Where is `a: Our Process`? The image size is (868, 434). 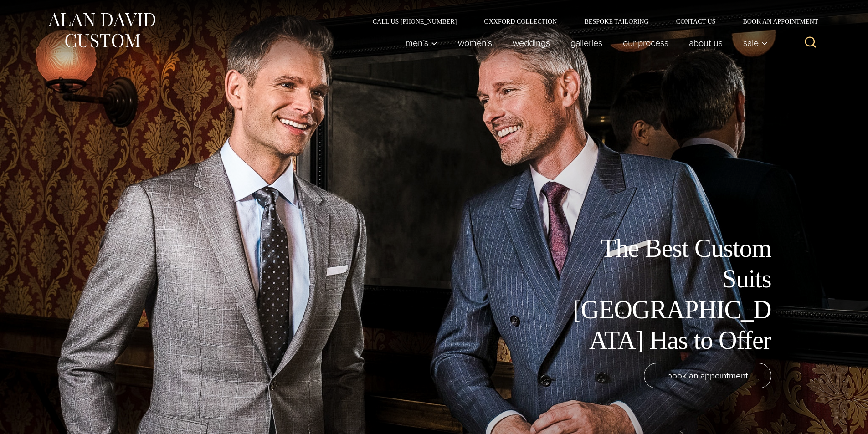
a: Our Process is located at coordinates (645, 43).